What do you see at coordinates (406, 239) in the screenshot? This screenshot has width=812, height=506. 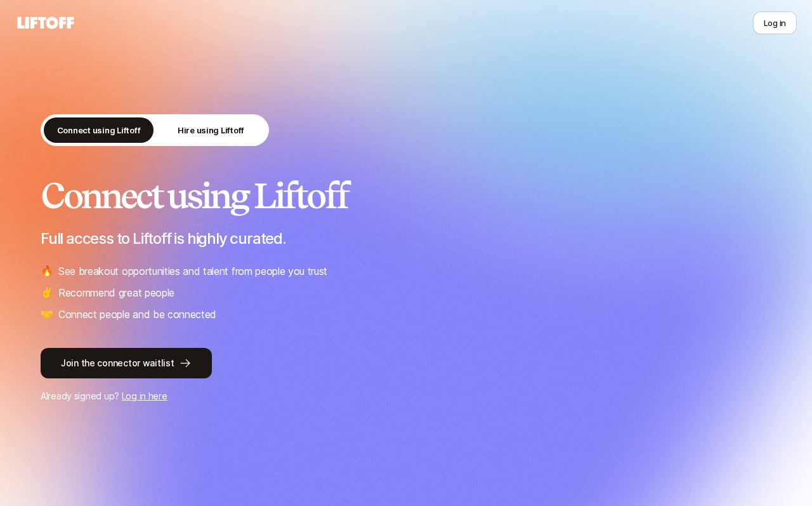 I see `p: Full access to Liftoff is highly curated.` at bounding box center [406, 239].